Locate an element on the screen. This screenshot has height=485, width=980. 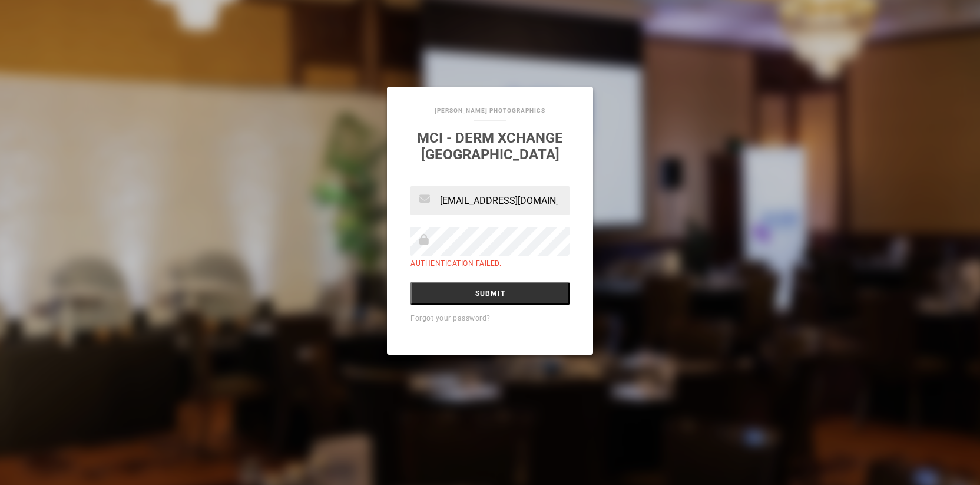
a: Forgot your password? is located at coordinates (451, 318).